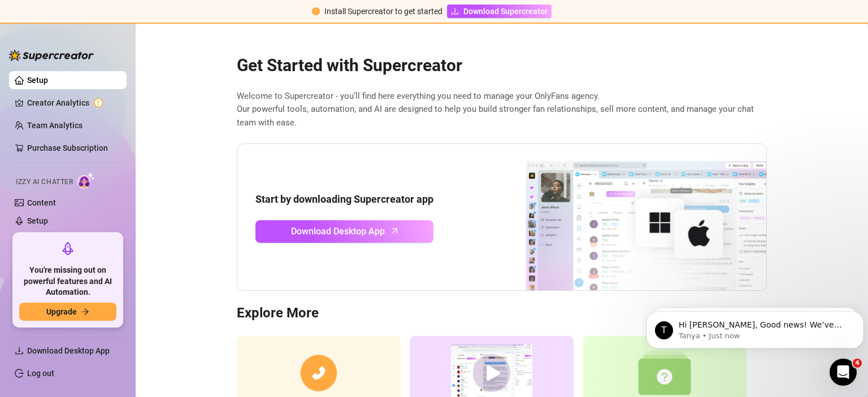  Describe the element at coordinates (55, 125) in the screenshot. I see `a: Team Analytics` at that location.